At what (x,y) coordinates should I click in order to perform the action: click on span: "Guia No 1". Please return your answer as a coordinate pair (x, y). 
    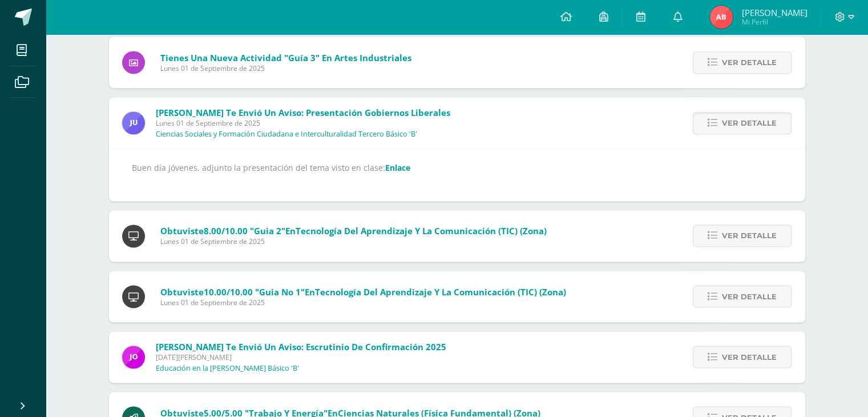
    Looking at the image, I should click on (280, 291).